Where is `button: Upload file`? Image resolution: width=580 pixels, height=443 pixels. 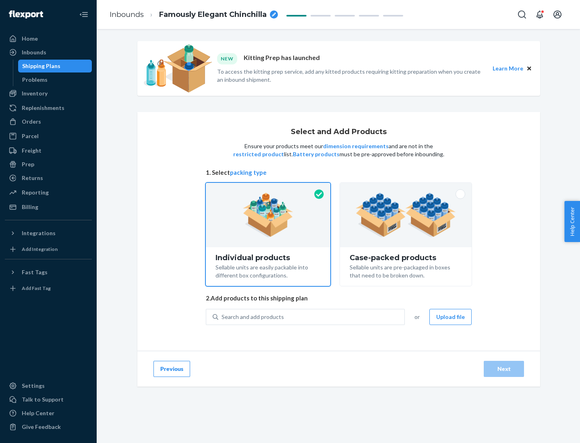 button: Upload file is located at coordinates (450, 317).